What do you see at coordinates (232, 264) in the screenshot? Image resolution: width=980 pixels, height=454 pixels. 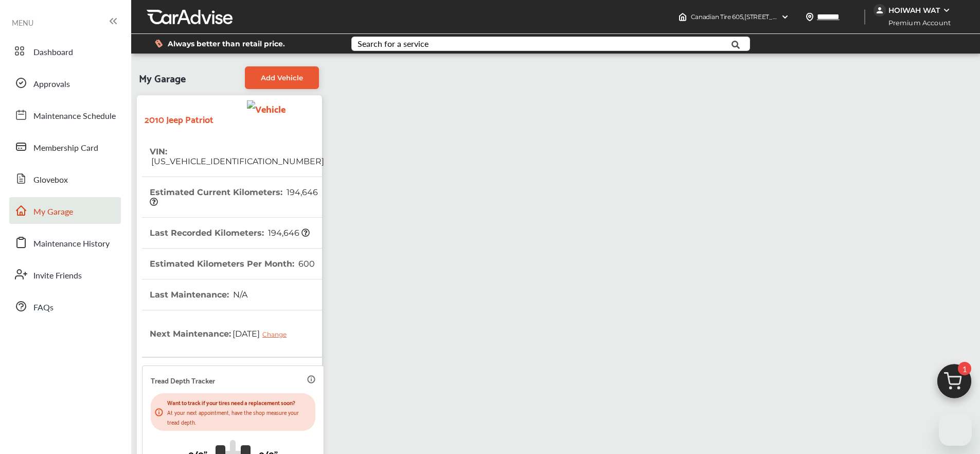 I see `th: Estimated Kilometers Per Month :` at bounding box center [232, 264].